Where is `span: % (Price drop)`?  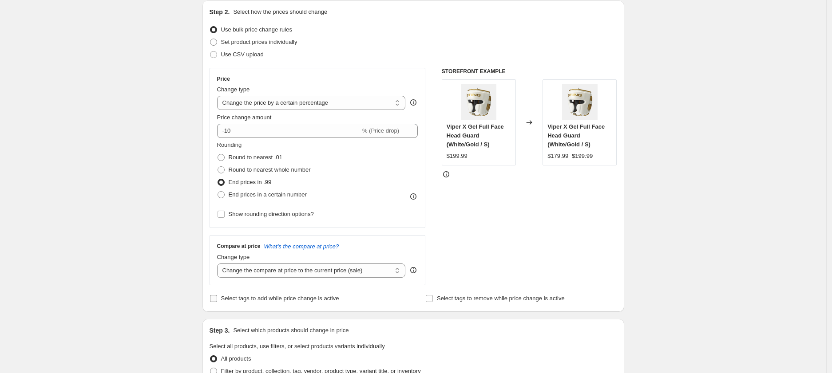
span: % (Price drop) is located at coordinates (380, 131).